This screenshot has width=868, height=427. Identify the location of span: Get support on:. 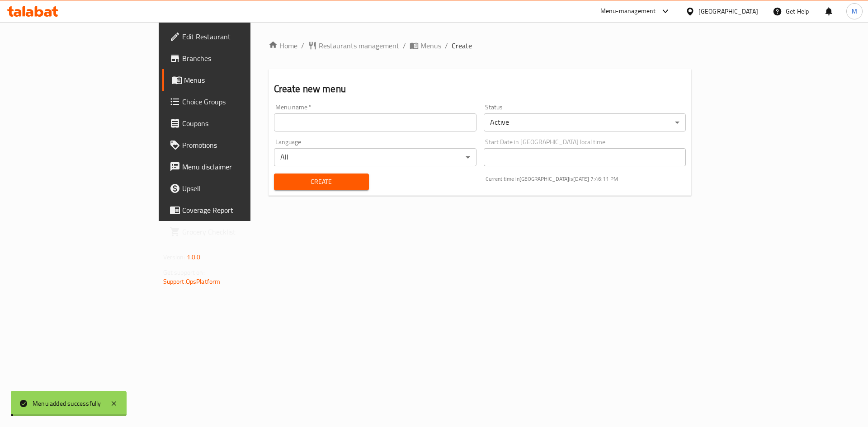
(184, 272).